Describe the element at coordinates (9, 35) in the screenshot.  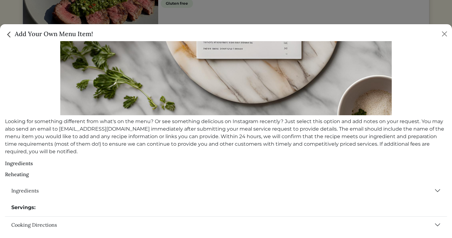
I see `img: back_caret-0738dc900bf9763b5e5a40894073b948e17d9601fd527fca9689b06ce300169f.svg` at that location.